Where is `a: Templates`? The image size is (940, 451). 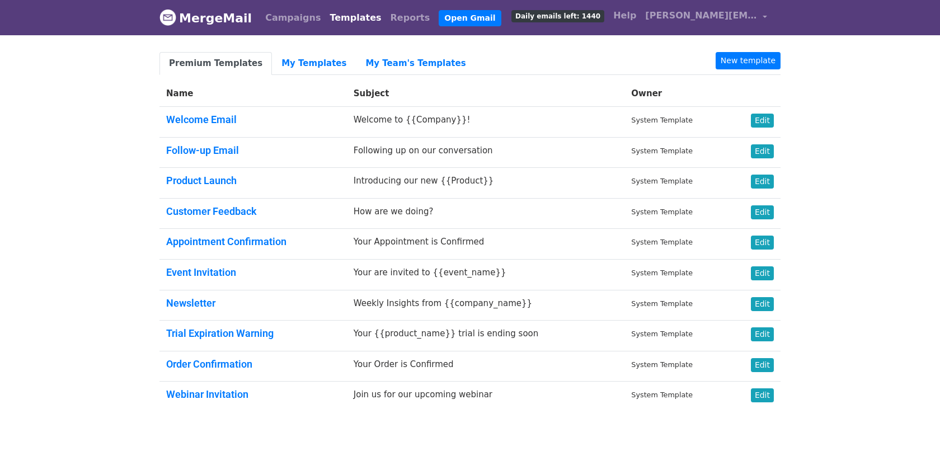 a: Templates is located at coordinates (355, 18).